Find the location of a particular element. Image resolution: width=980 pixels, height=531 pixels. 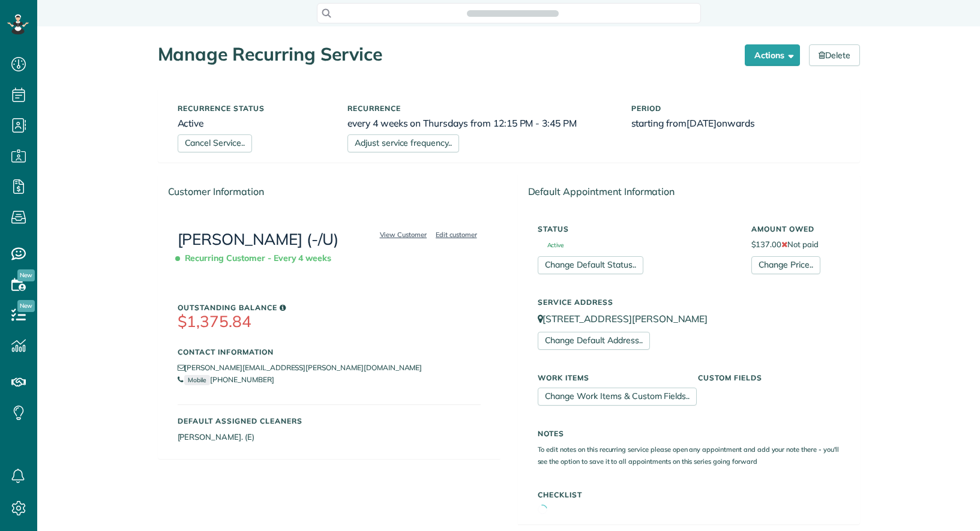

h5: Work Items is located at coordinates (609, 378).